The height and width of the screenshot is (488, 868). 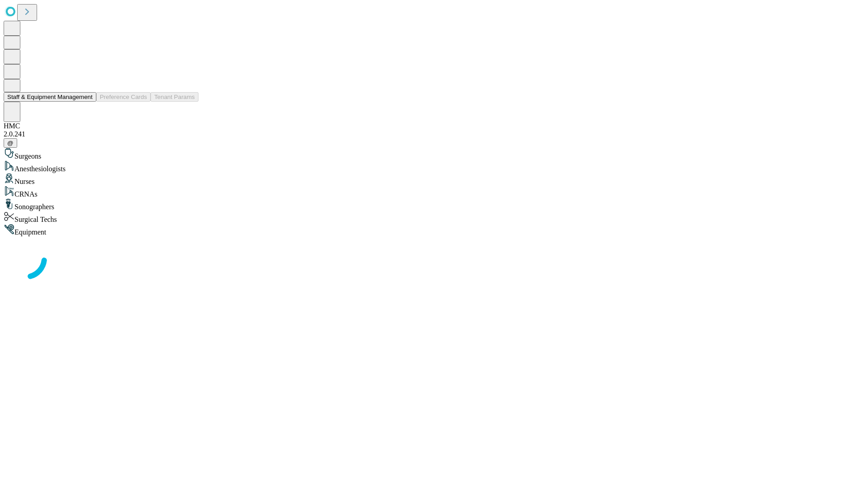 What do you see at coordinates (50, 97) in the screenshot?
I see `button: Staff & Equipment Management` at bounding box center [50, 97].